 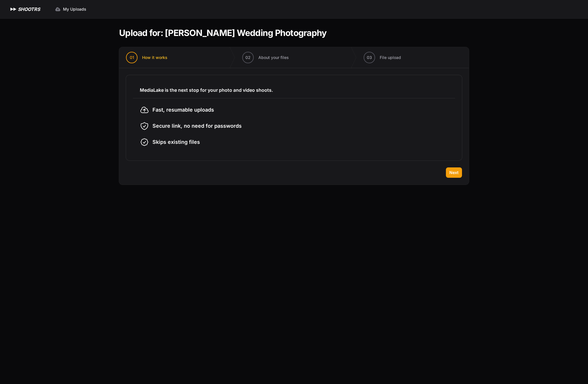 I want to click on span: 02, so click(x=248, y=58).